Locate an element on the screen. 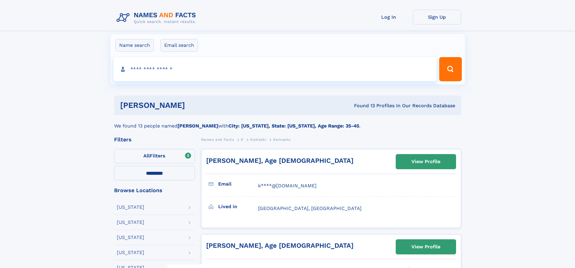 This screenshot has height=268, width=575. a: Sign Up is located at coordinates (437, 17).